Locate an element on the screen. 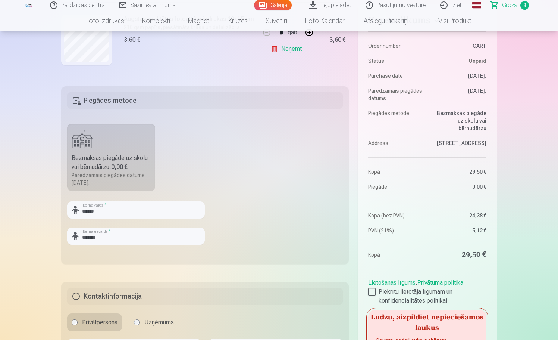 The height and width of the screenshot is (340, 558). a: Lietošanas līgums is located at coordinates (392, 282).